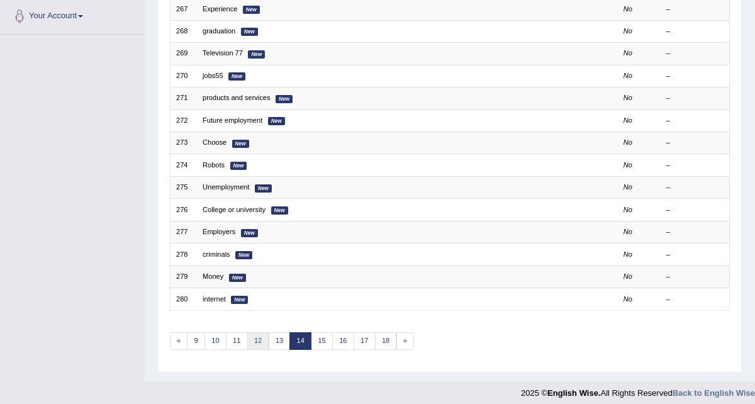 This screenshot has width=755, height=404. What do you see at coordinates (183, 98) in the screenshot?
I see `td: 271` at bounding box center [183, 98].